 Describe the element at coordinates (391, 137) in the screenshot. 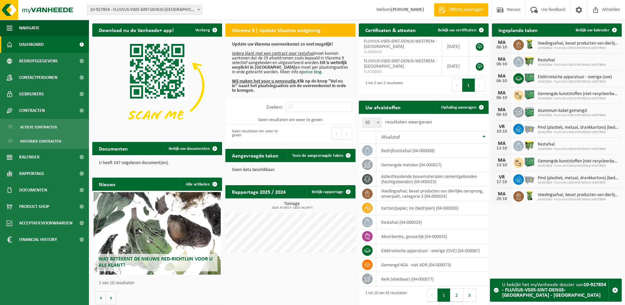

I see `span: Afvalstof` at that location.